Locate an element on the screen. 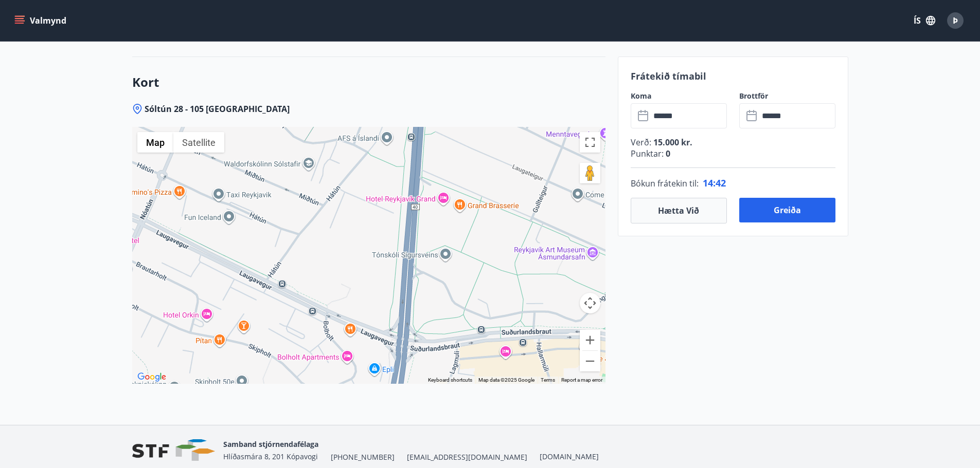 Image resolution: width=980 pixels, height=468 pixels. label: Brottför is located at coordinates (787, 96).